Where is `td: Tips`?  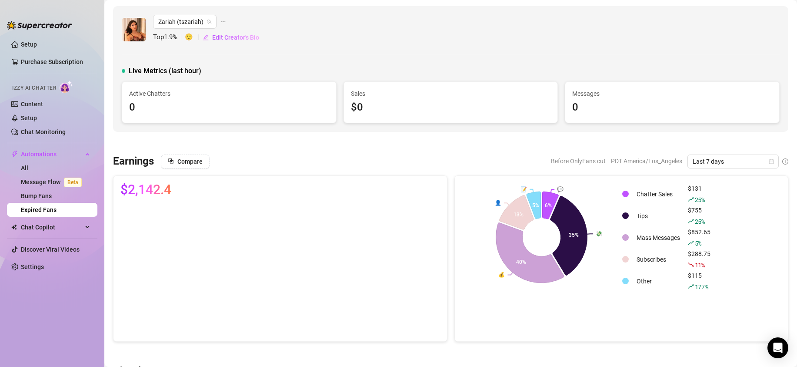
td: Tips is located at coordinates (658, 216).